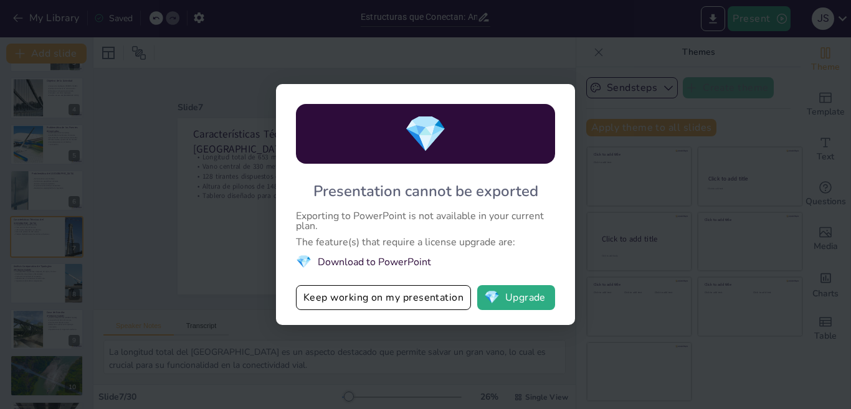 The width and height of the screenshot is (851, 409). What do you see at coordinates (425, 262) in the screenshot?
I see `li: Download to PowerPoint` at bounding box center [425, 262].